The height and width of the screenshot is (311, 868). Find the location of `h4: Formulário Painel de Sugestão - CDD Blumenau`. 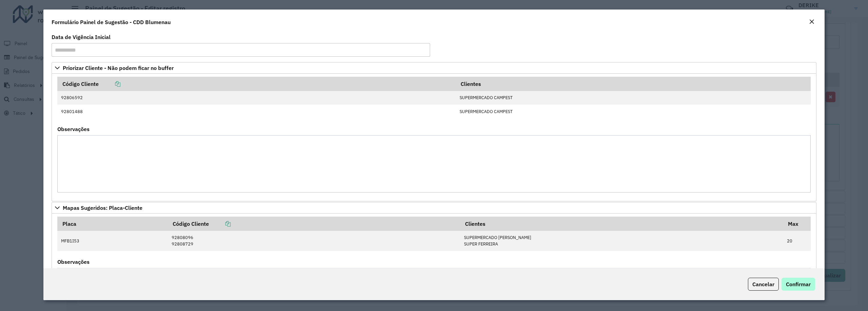

h4: Formulário Painel de Sugestão - CDD Blumenau is located at coordinates (111, 22).